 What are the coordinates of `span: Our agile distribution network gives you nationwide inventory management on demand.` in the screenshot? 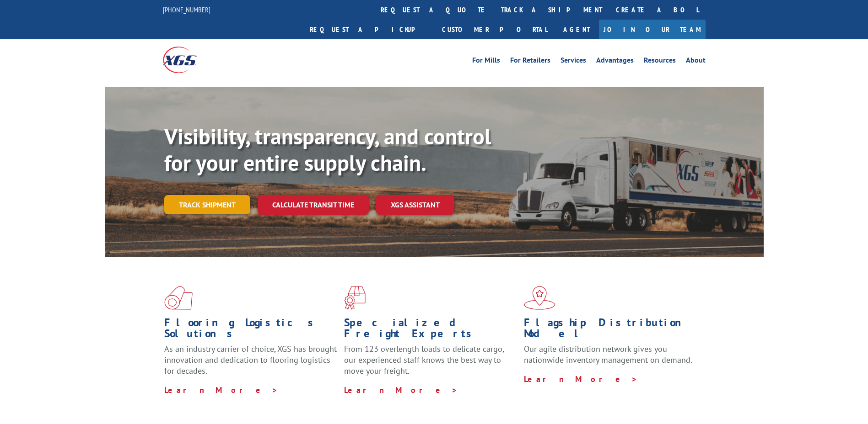 It's located at (608, 355).